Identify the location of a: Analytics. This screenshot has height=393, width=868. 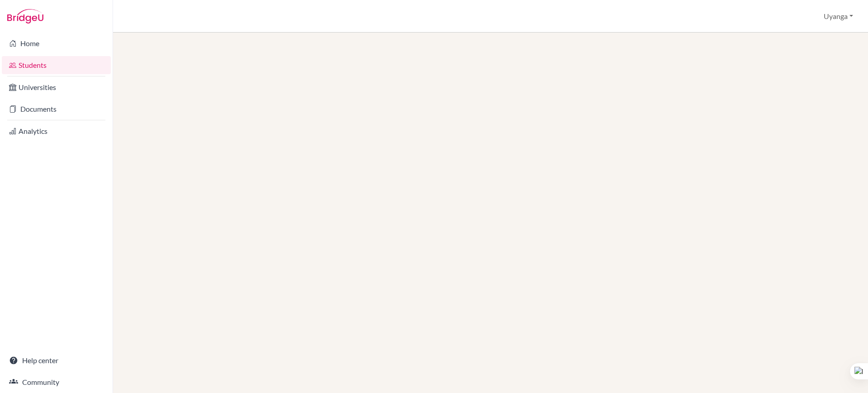
(56, 131).